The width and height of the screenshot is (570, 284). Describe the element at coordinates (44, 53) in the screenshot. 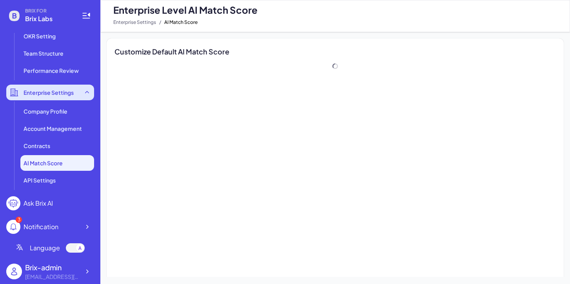

I see `span: Team Structure` at that location.